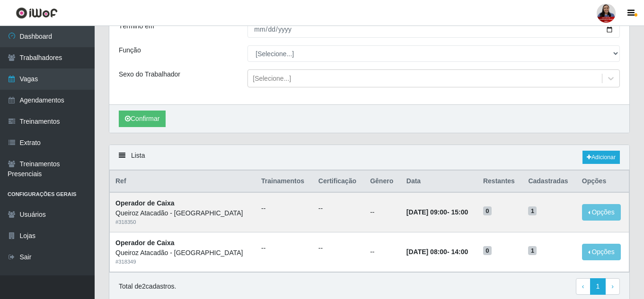 This screenshot has height=299, width=644. What do you see at coordinates (549, 182) in the screenshot?
I see `th: Cadastradas` at bounding box center [549, 182].